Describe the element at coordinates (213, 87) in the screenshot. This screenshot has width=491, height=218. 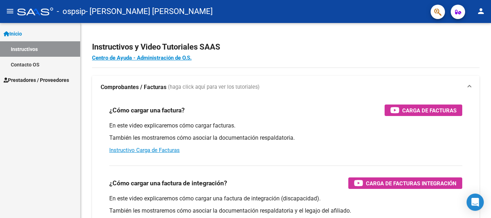
I see `span: (haga click aquí para ver los tutoriales)` at that location.